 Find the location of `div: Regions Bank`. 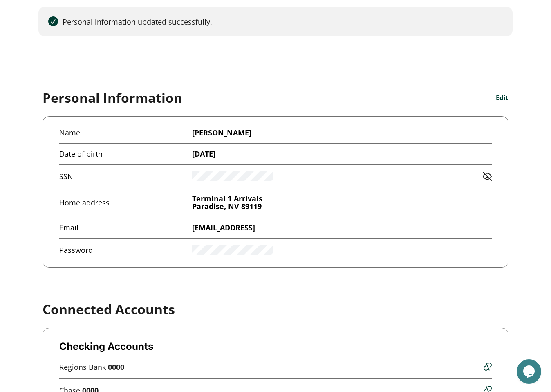

div: Regions Bank is located at coordinates (91, 367).